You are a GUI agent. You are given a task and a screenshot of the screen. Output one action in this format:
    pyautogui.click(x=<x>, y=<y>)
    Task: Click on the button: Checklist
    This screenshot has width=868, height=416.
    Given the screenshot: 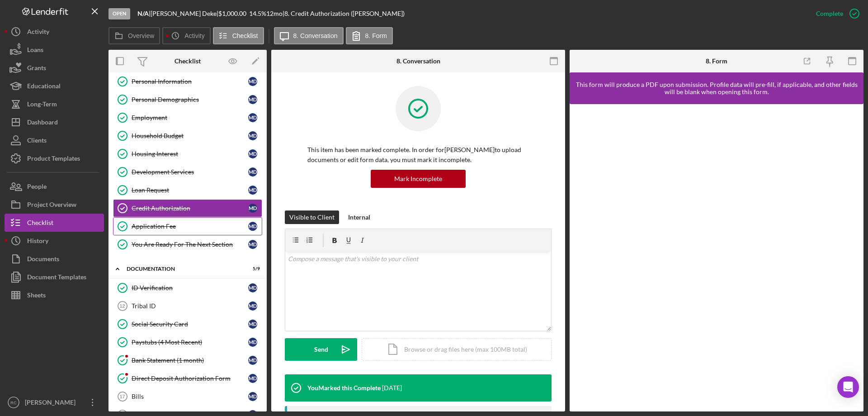 What is the action you would take?
    pyautogui.click(x=54, y=222)
    